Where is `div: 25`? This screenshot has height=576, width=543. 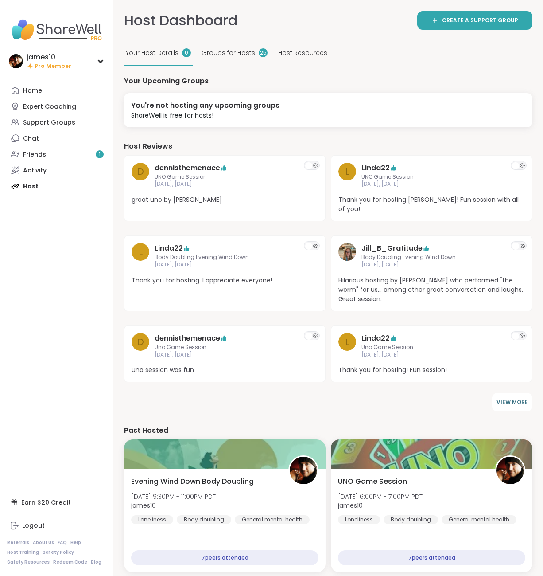 div: 25 is located at coordinates (263, 53).